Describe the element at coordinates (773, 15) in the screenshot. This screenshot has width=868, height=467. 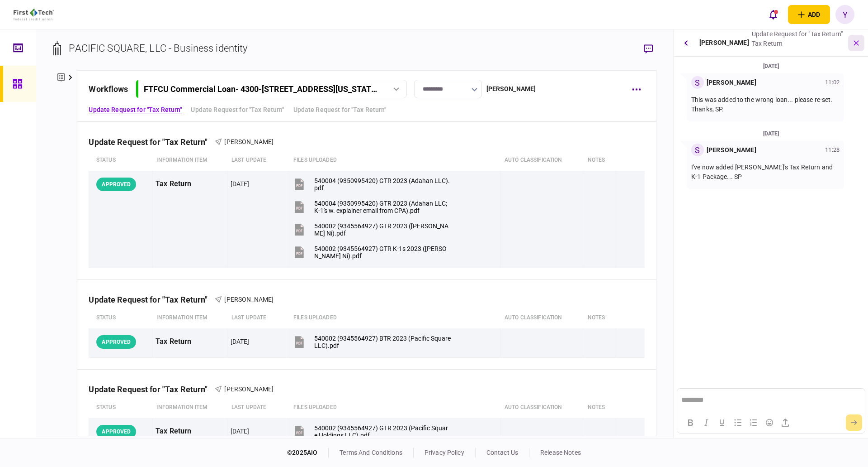
I see `button: open notifications list` at that location.